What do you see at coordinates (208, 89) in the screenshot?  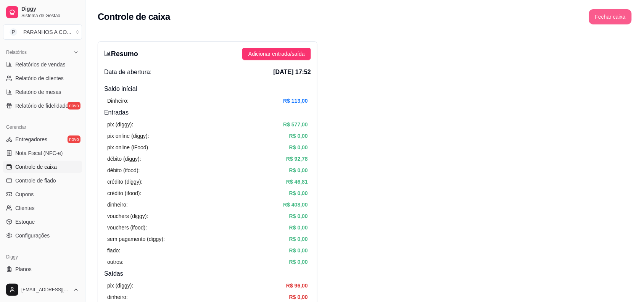 I see `h4: Saldo inícial` at bounding box center [208, 89].